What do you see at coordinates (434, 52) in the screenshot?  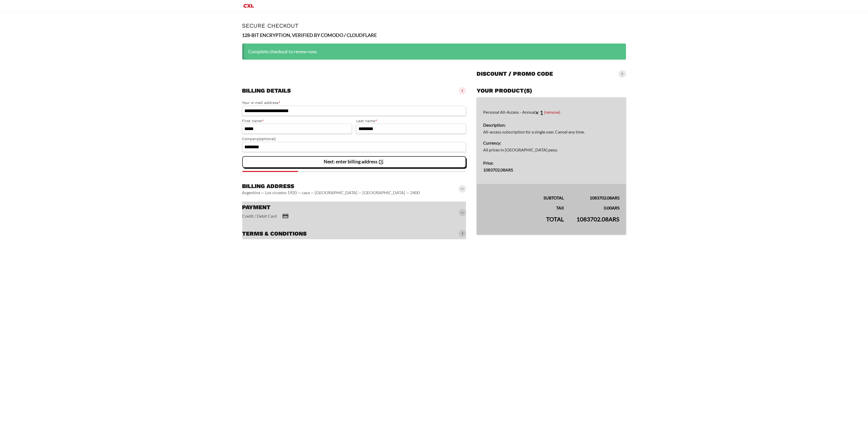 I see `div: Complete checkout to renew now.` at bounding box center [434, 52].